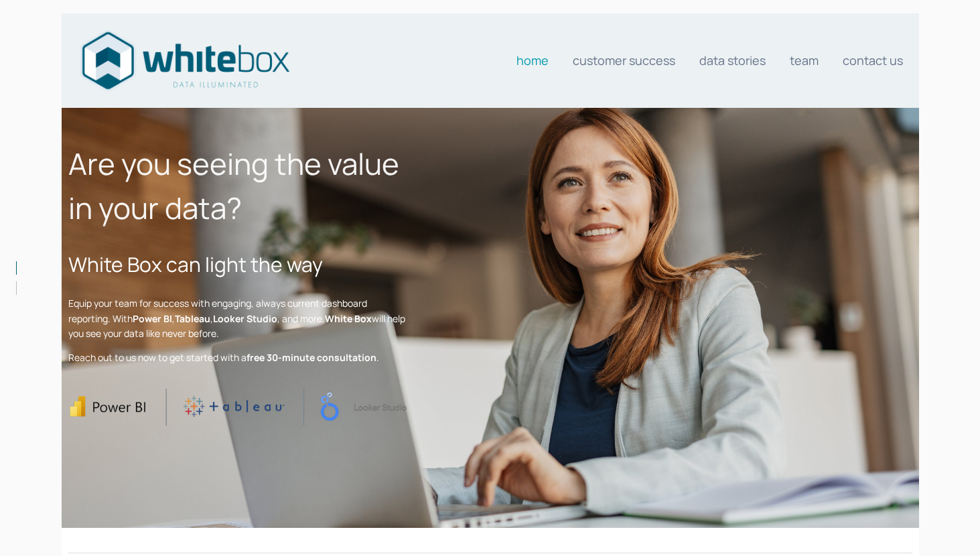 This screenshot has height=556, width=980. I want to click on strong: Looker Studio, so click(245, 319).